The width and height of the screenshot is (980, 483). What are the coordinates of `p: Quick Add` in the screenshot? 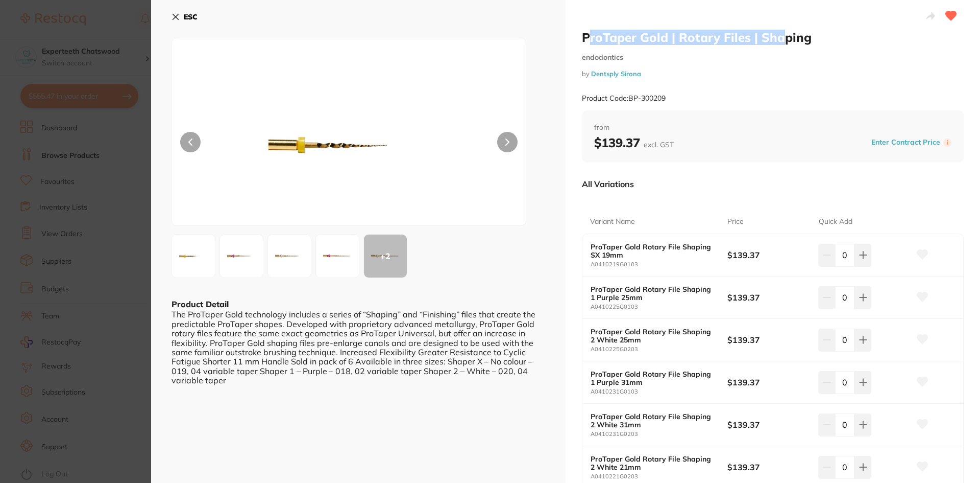 It's located at (836, 222).